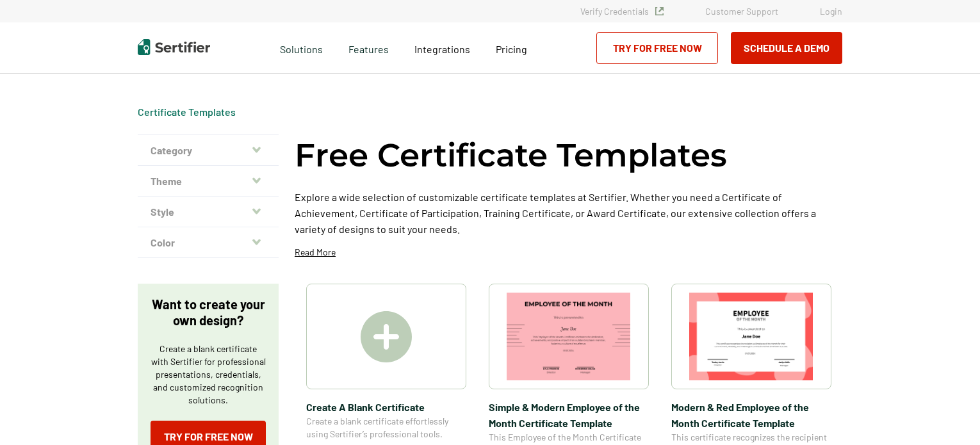 This screenshot has width=980, height=445. I want to click on button: Color, so click(208, 242).